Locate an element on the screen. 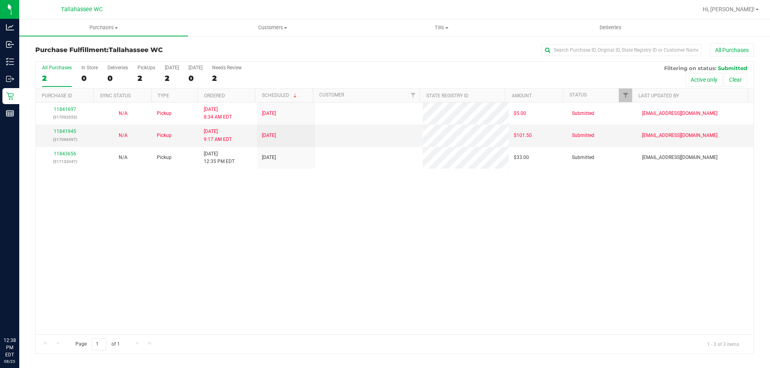 This screenshot has width=770, height=368. a: Deliveries is located at coordinates (610, 28).